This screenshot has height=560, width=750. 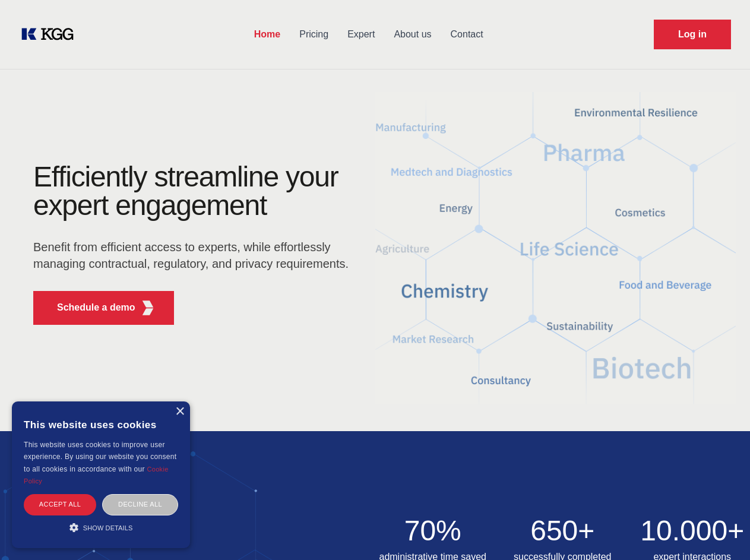 What do you see at coordinates (100, 456) in the screenshot?
I see `span: This website uses cookies to improve user experience. By using our website you consent to all coo...` at bounding box center [100, 456].